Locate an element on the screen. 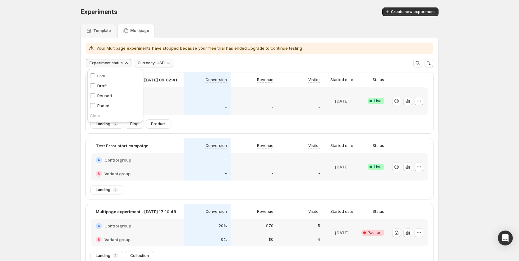 The width and height of the screenshot is (519, 261). span: Product is located at coordinates (158, 124).